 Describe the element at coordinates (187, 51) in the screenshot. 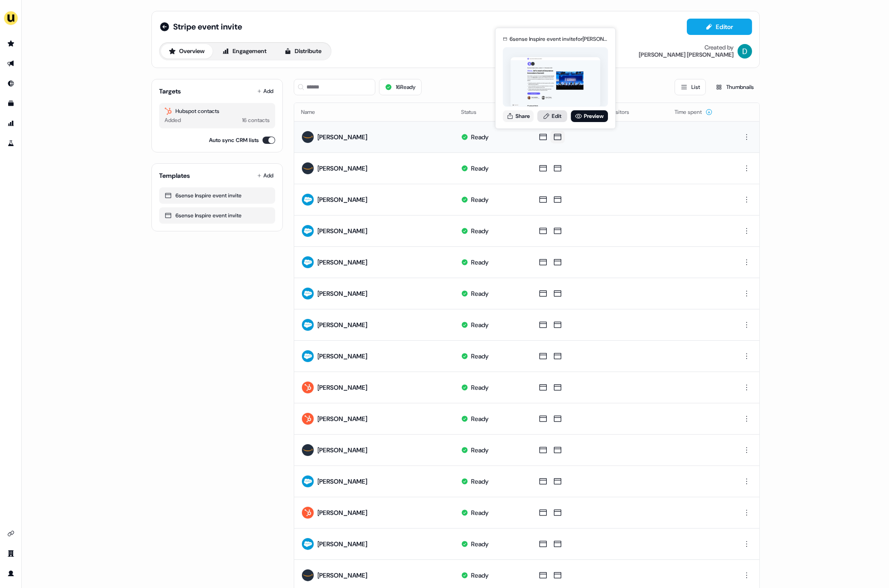

I see `a: Overview` at that location.